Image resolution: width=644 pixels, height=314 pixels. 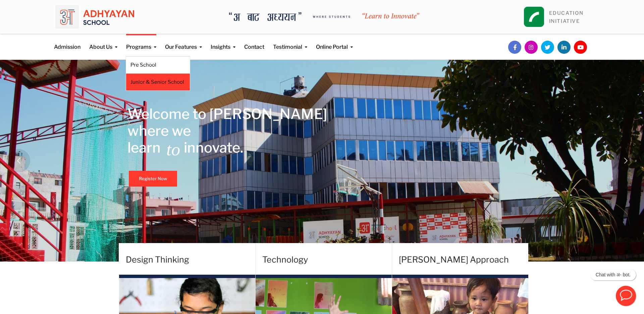 I want to click on a: Insights, so click(x=223, y=42).